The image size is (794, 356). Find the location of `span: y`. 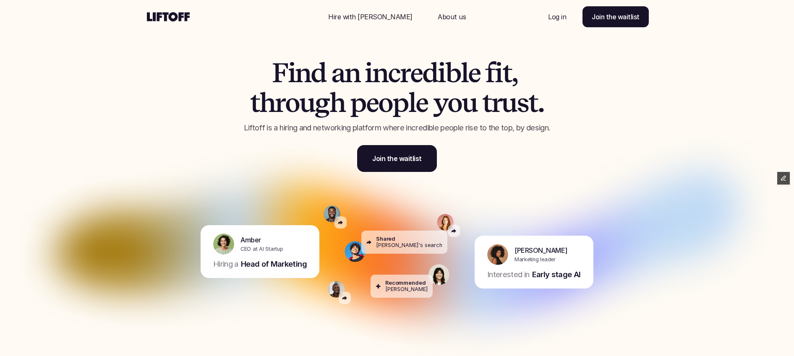

span: y is located at coordinates (440, 103).